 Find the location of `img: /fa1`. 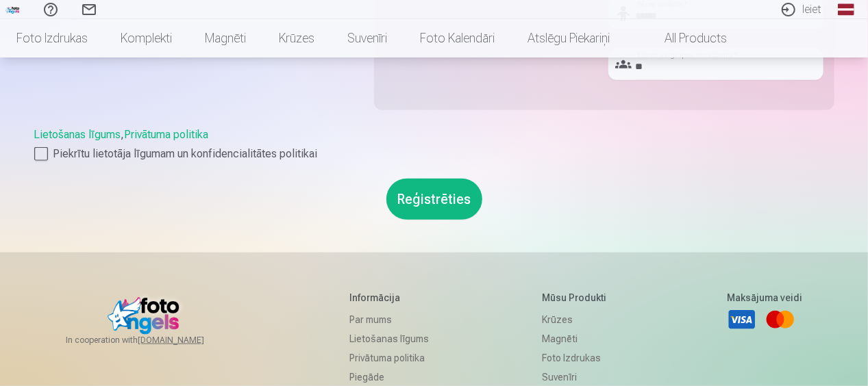

img: /fa1 is located at coordinates (13, 10).